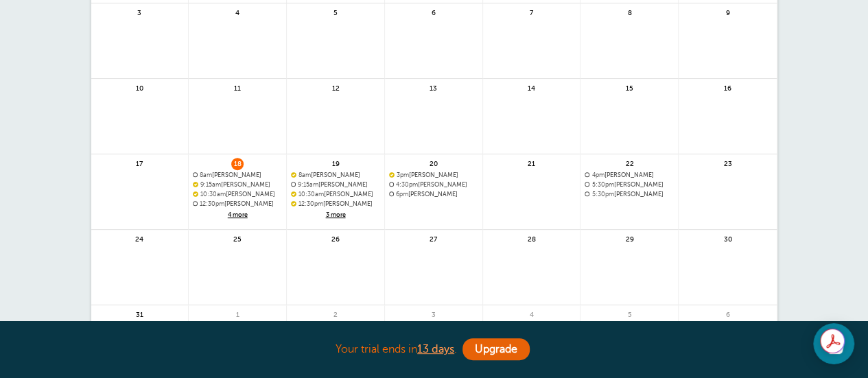 This screenshot has height=378, width=868. Describe the element at coordinates (434, 349) in the screenshot. I see `div: Your trial ends in .` at that location.